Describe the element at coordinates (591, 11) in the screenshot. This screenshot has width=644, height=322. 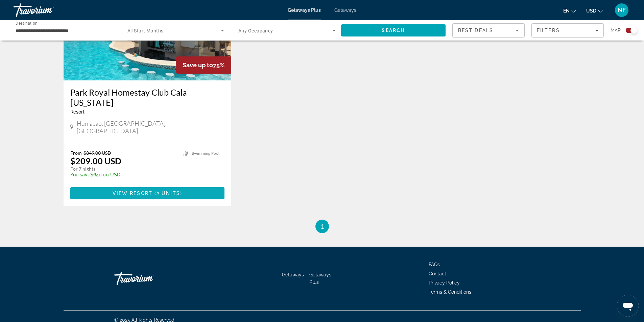
I see `span: USD` at that location.